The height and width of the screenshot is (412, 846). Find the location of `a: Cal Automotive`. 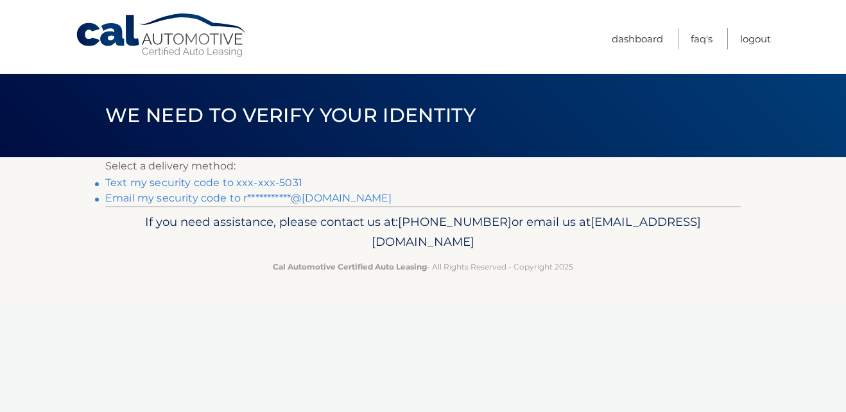

a: Cal Automotive is located at coordinates (162, 35).